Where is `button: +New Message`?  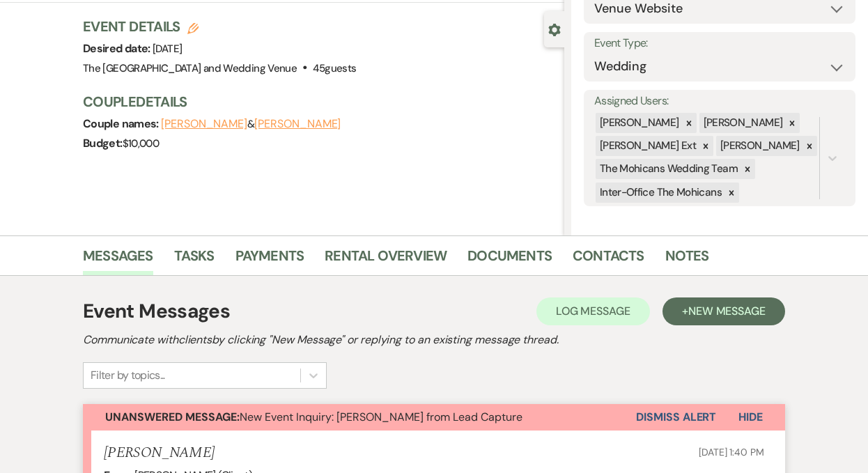
button: +New Message is located at coordinates (724, 311).